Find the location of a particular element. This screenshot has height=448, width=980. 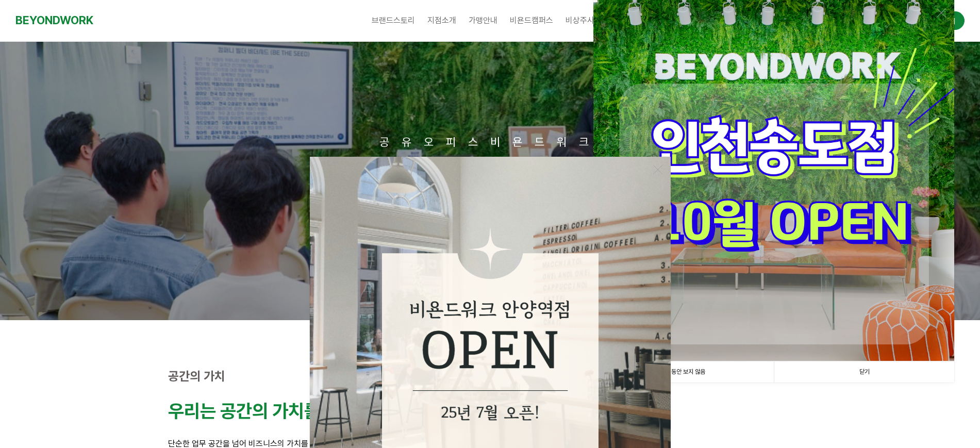

span: 가맹안내 is located at coordinates (483, 20).